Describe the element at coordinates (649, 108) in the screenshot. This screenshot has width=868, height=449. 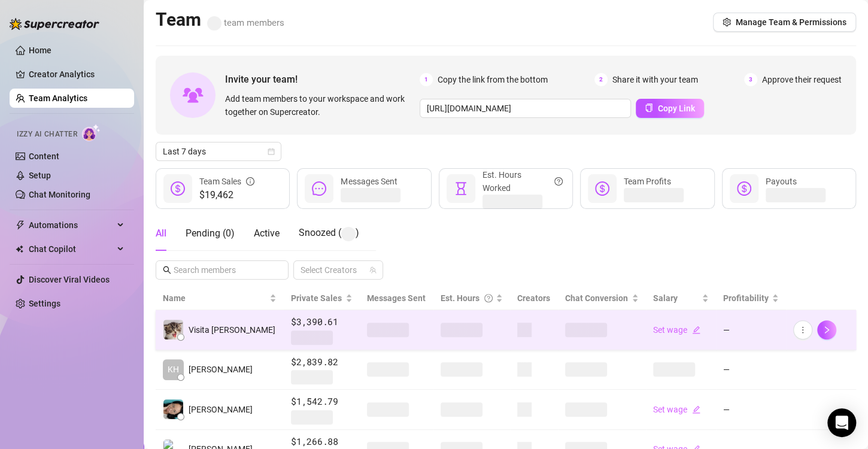
I see `span: copy` at that location.